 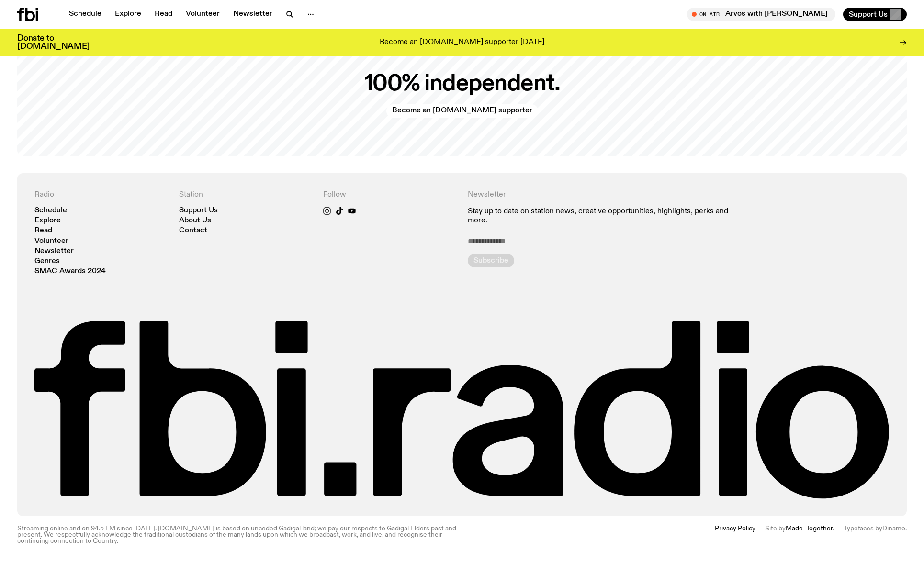 I want to click on span: Site by, so click(x=775, y=528).